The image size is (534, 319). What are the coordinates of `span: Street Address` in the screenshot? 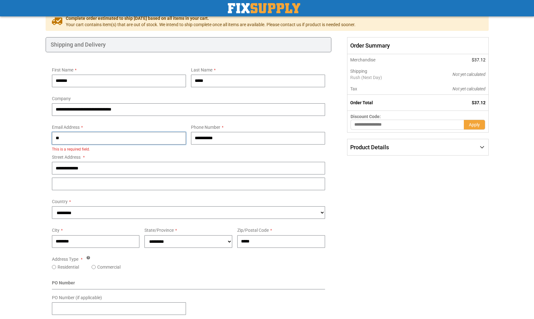 It's located at (66, 157).